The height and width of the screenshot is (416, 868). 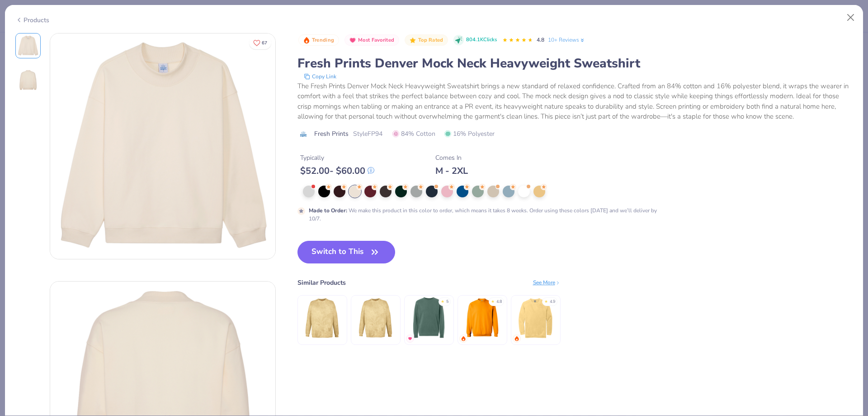 What do you see at coordinates (331, 134) in the screenshot?
I see `span: Fresh Prints` at bounding box center [331, 134].